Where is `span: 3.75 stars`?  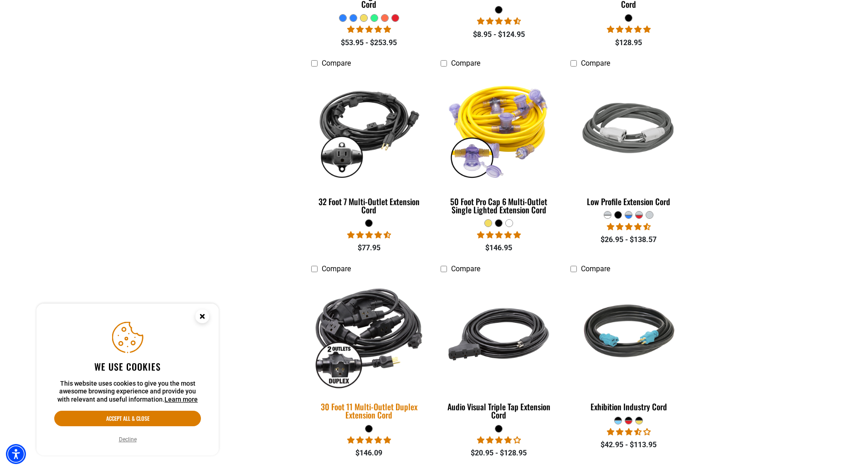
span: 3.75 stars is located at coordinates (499, 439).